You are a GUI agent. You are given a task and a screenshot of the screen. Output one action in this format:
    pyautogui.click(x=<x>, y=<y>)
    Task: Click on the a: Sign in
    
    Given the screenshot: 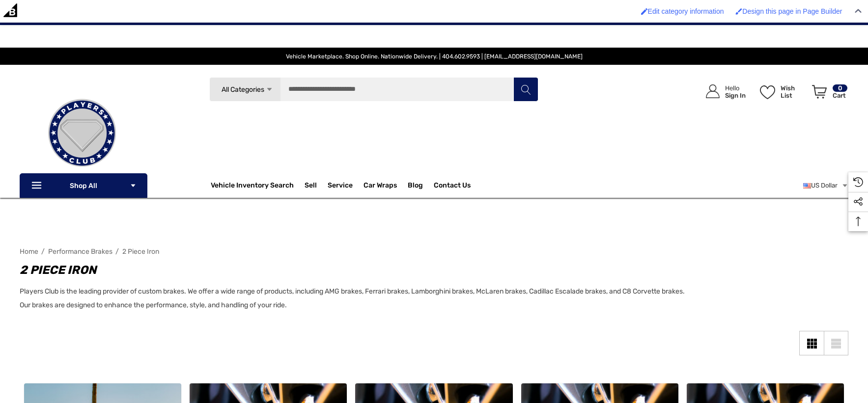 What is the action you would take?
    pyautogui.click(x=722, y=92)
    